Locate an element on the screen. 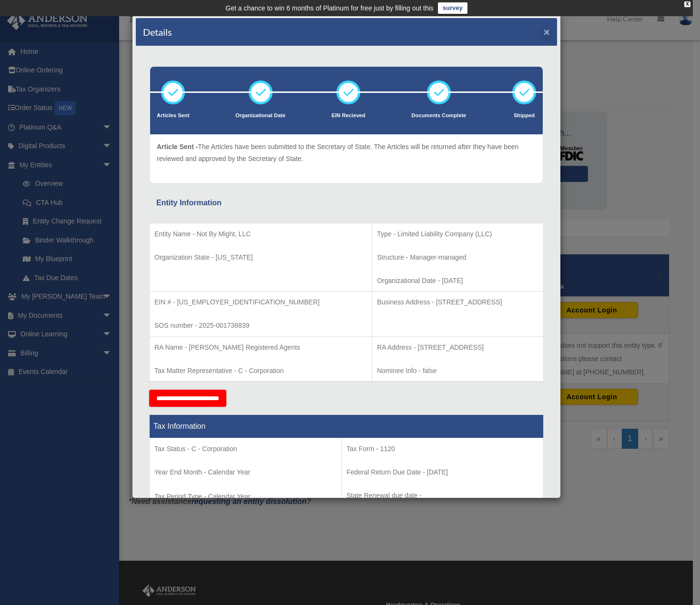 Image resolution: width=700 pixels, height=605 pixels. p: Nominee Info - false is located at coordinates (458, 371).